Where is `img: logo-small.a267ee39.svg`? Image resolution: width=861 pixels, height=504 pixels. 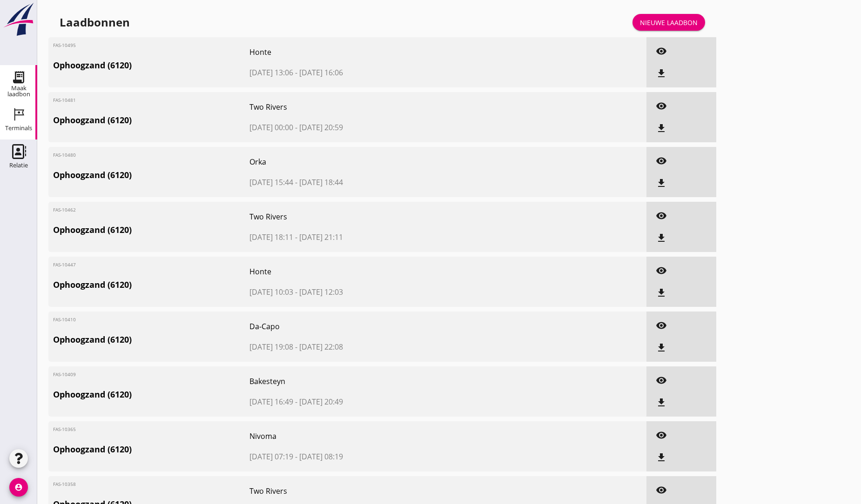 img: logo-small.a267ee39.svg is located at coordinates (18, 19).